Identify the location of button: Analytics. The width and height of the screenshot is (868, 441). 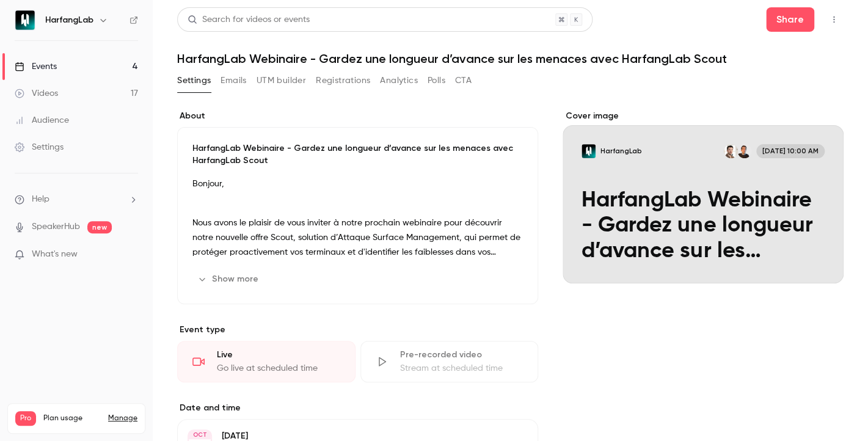
(399, 81).